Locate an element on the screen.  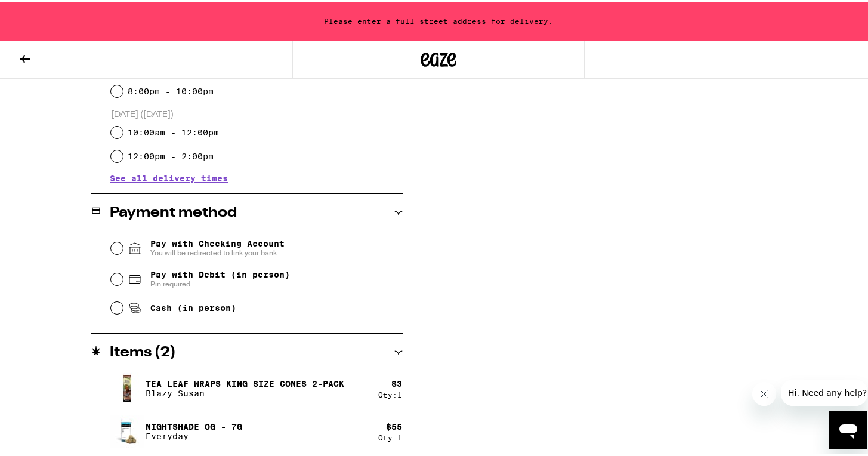
h2: Items ( 2 ) is located at coordinates (144, 351).